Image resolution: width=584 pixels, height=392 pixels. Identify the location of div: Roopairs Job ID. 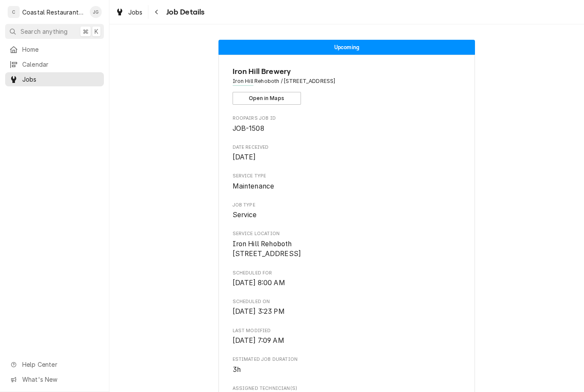
(347, 124).